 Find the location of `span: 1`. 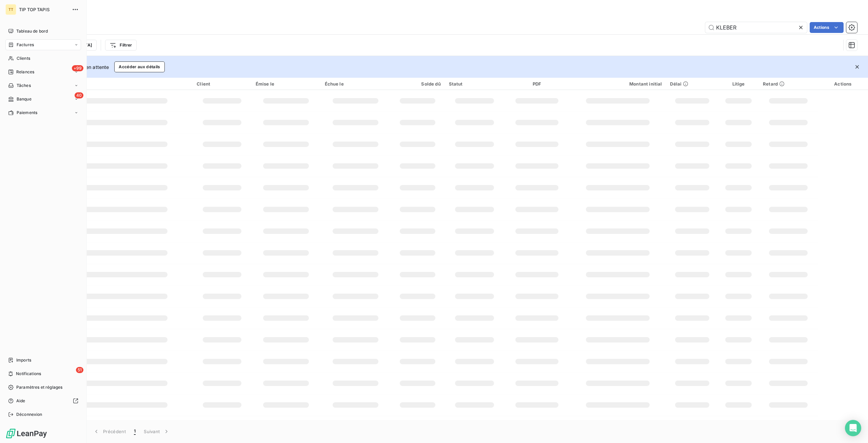

span: 1 is located at coordinates (135, 431).